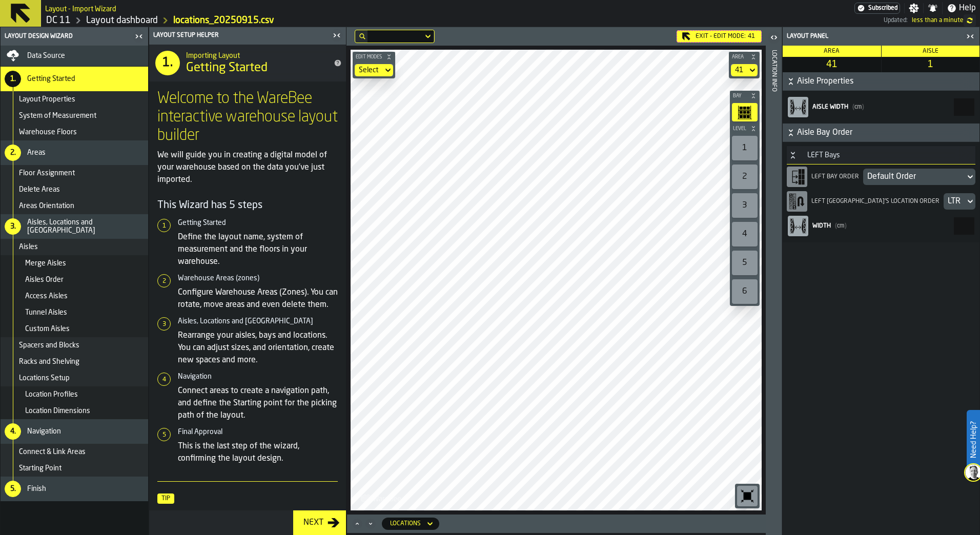 The image size is (980, 535). Describe the element at coordinates (745, 70) in the screenshot. I see `div: DropdownMenuValue-41` at that location.